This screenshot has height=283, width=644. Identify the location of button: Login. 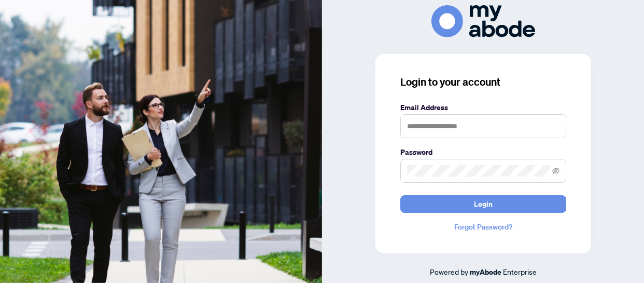
(483, 204).